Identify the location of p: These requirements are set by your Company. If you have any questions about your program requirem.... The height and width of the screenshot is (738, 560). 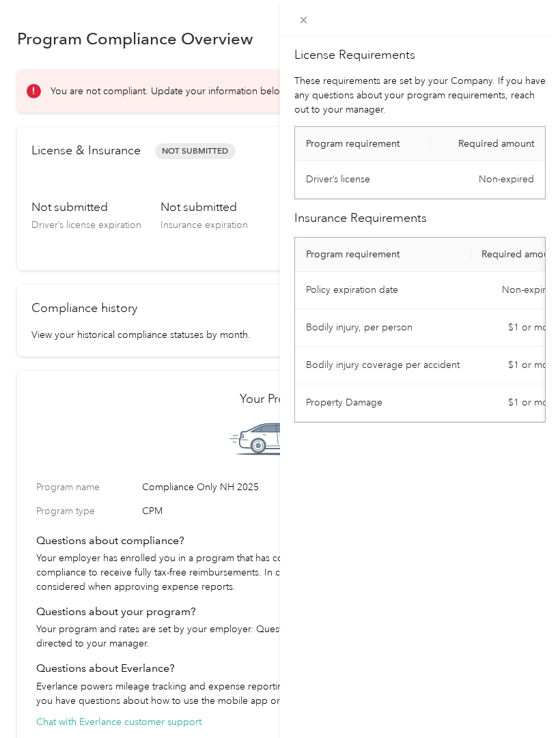
(420, 95).